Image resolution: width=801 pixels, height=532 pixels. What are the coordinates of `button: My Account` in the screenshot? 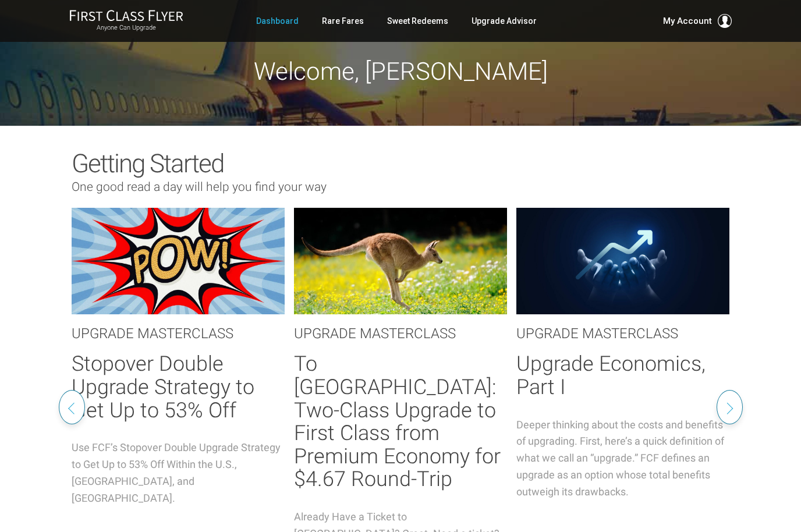 It's located at (697, 21).